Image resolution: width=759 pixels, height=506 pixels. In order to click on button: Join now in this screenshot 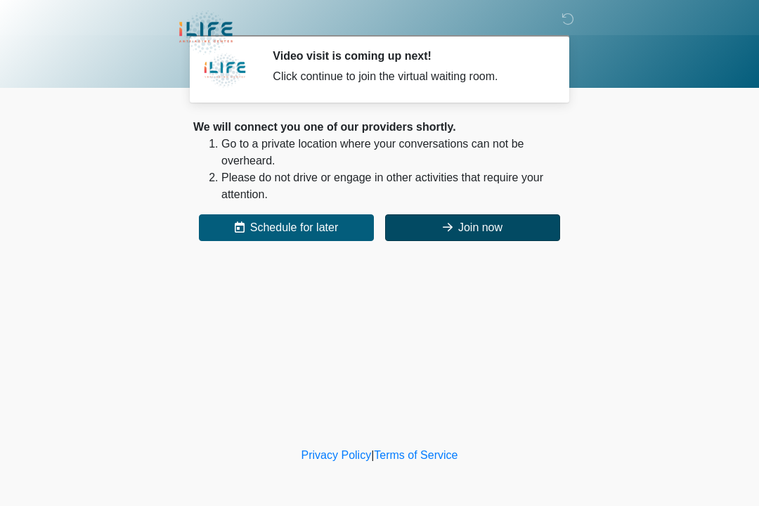, I will do `click(472, 228)`.